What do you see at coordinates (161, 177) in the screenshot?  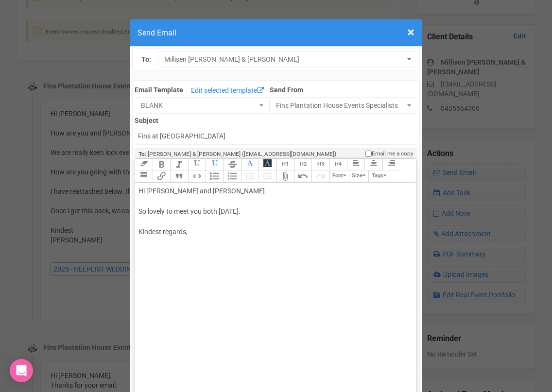 I see `button: Link` at bounding box center [161, 177].